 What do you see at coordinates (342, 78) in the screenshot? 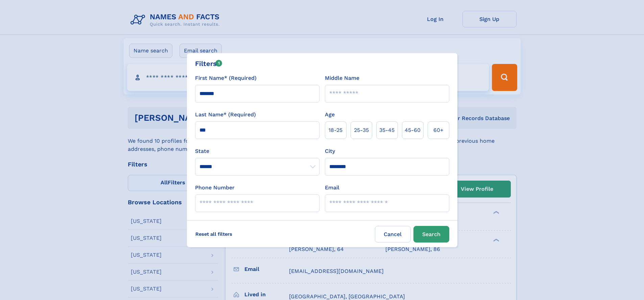
I see `label: Middle Name` at bounding box center [342, 78].